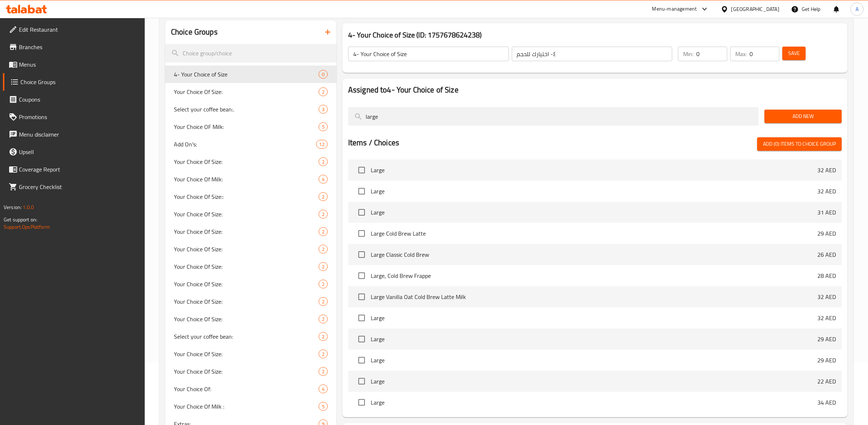 The image size is (868, 425). I want to click on div: Your Choice Of Milk :5, so click(251, 407).